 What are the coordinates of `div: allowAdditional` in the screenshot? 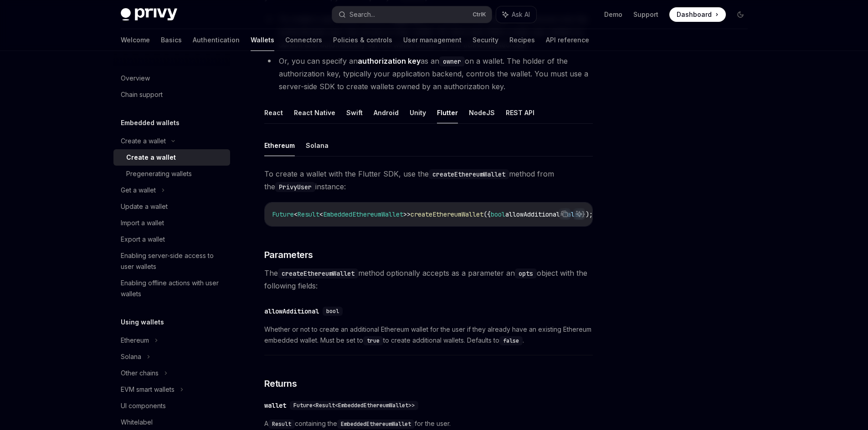 It's located at (292, 311).